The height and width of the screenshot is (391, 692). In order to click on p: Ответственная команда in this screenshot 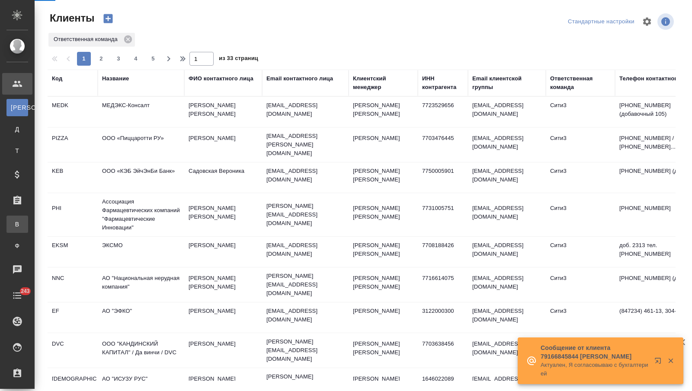, I will do `click(87, 39)`.